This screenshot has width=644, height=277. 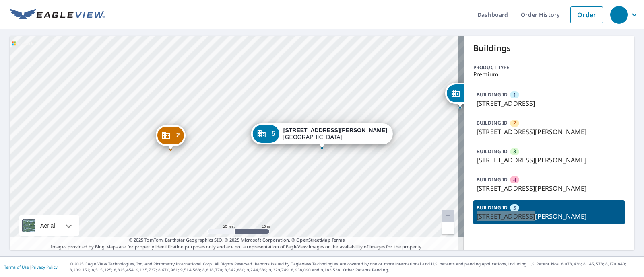 I want to click on div: Dropped pin, building 2, Commercial property, 3728 Saint Martins Pl Cincinnati, OH 45211, so click(x=171, y=137).